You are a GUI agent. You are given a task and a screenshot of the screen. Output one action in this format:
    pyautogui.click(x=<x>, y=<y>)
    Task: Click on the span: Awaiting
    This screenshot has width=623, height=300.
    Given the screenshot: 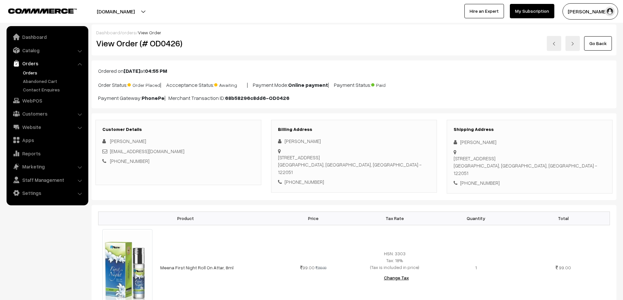 What is the action you would take?
    pyautogui.click(x=230, y=84)
    